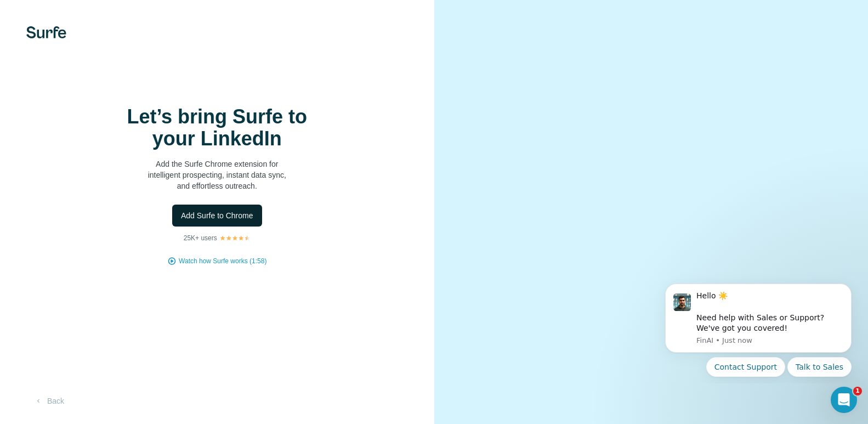 The image size is (868, 424). Describe the element at coordinates (121, 38) in the screenshot. I see `div: Message content` at that location.